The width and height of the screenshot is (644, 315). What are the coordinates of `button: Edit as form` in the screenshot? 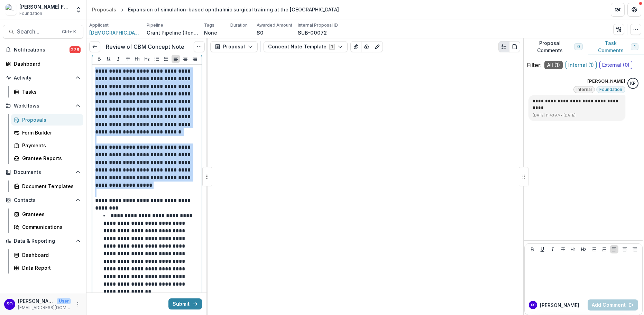 It's located at (377, 47).